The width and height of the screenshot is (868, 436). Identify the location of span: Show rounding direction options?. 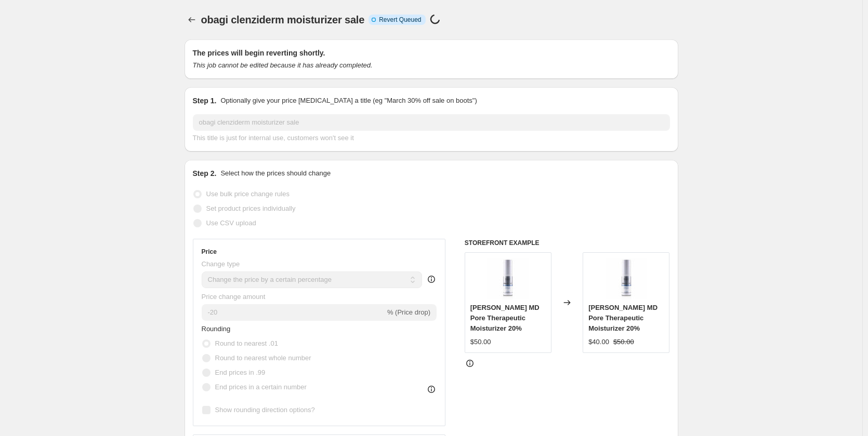
(265, 410).